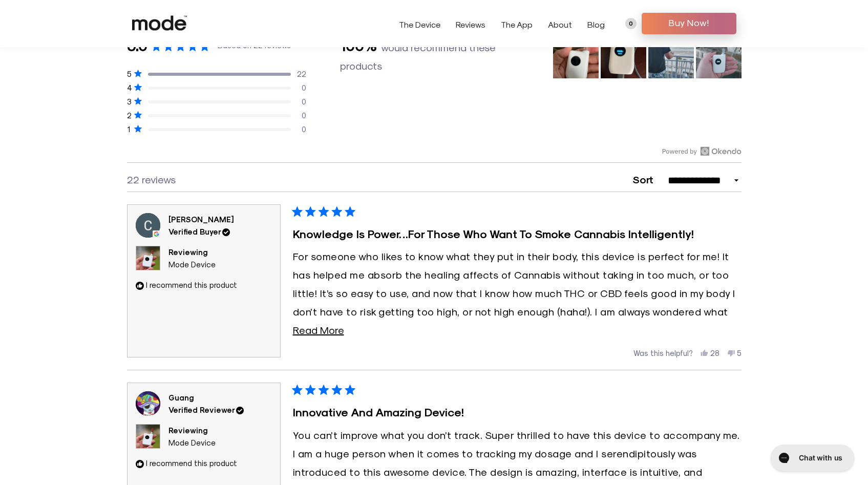 The width and height of the screenshot is (868, 485). What do you see at coordinates (301, 74) in the screenshot?
I see `div: 22` at bounding box center [301, 74].